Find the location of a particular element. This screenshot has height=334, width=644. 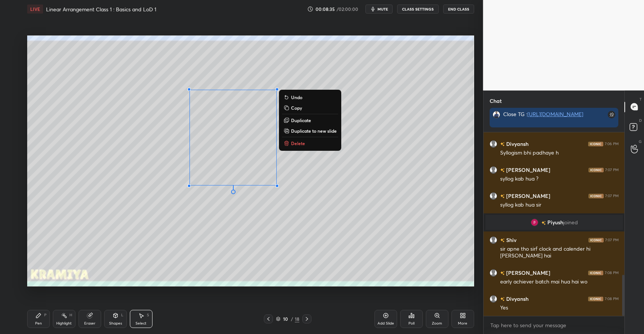

div: H is located at coordinates (70, 315).